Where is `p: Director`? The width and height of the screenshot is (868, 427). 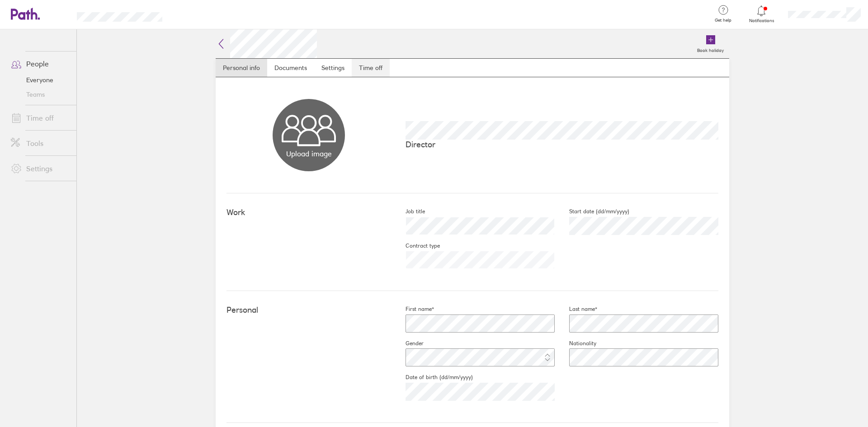
p: Director is located at coordinates (562, 144).